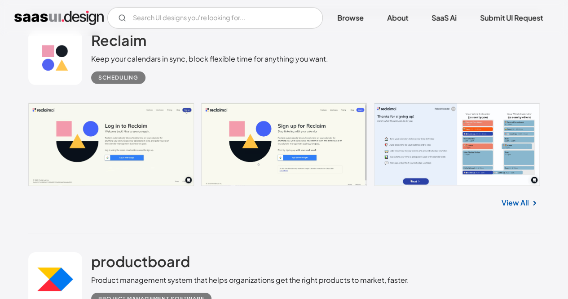 Image resolution: width=568 pixels, height=299 pixels. What do you see at coordinates (444, 18) in the screenshot?
I see `a: SaaS Ai` at bounding box center [444, 18].